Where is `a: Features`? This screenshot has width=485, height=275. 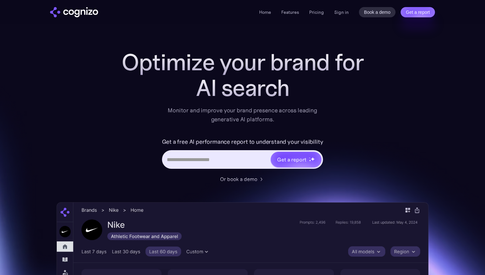
a: Features is located at coordinates (290, 12).